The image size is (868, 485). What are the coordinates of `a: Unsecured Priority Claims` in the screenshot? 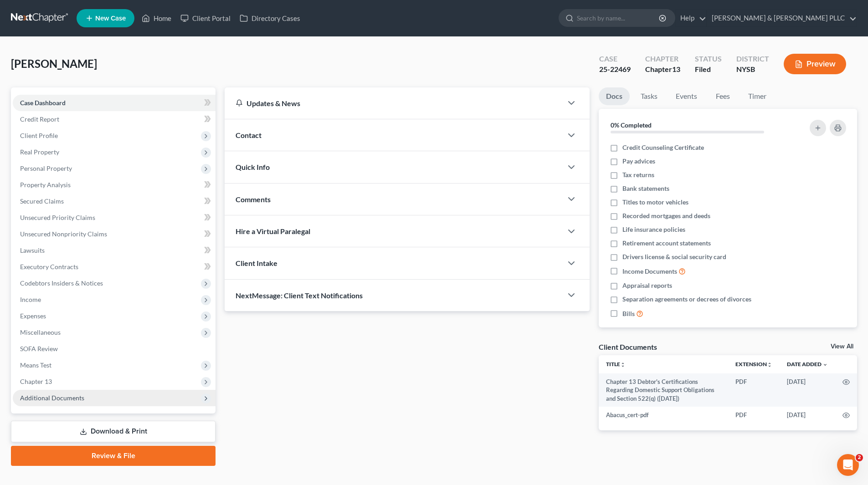 It's located at (114, 217).